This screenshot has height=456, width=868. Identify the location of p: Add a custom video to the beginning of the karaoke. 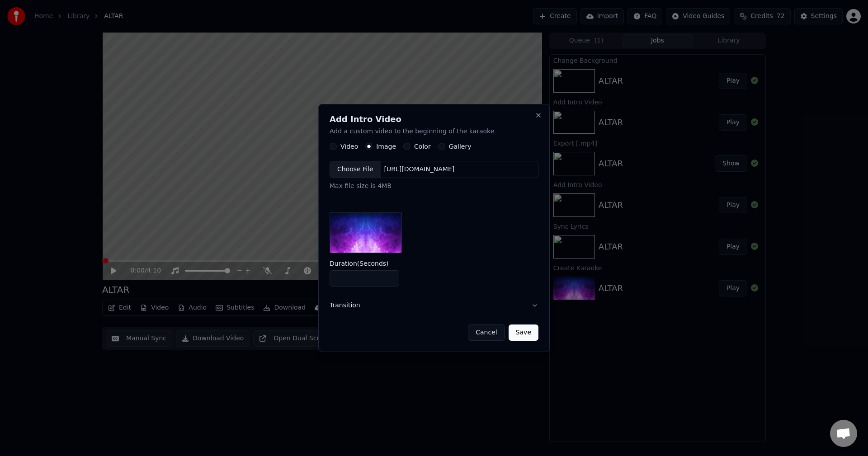
(434, 132).